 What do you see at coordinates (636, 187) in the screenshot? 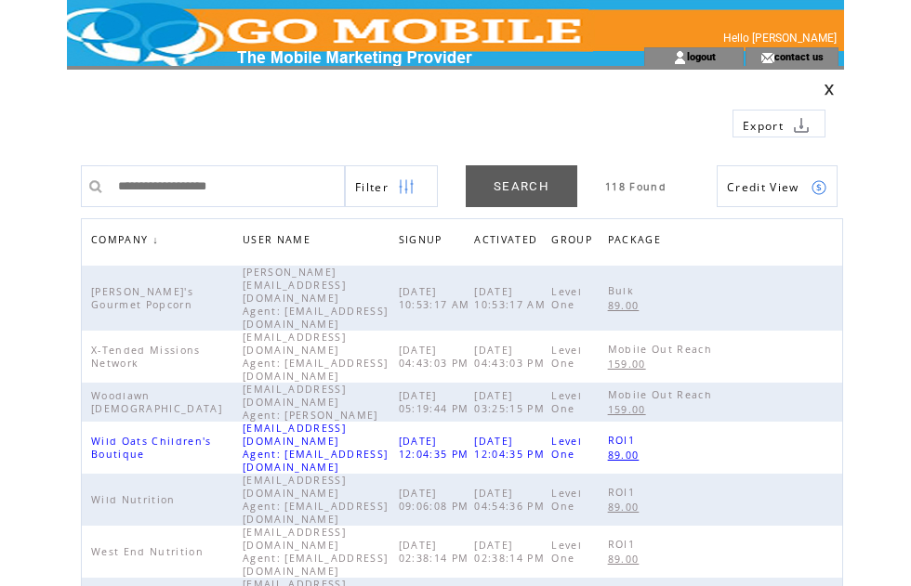
I see `span: 118 Found` at bounding box center [636, 187].